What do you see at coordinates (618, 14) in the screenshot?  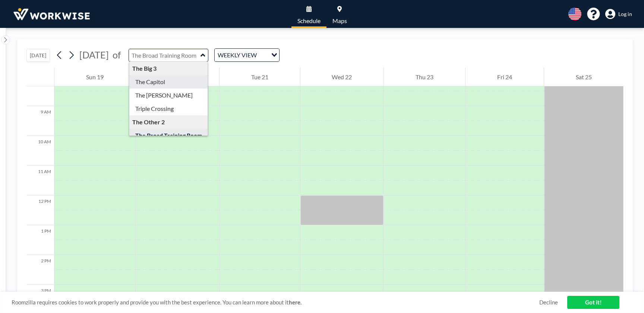 I see `a: Log in` at bounding box center [618, 14].